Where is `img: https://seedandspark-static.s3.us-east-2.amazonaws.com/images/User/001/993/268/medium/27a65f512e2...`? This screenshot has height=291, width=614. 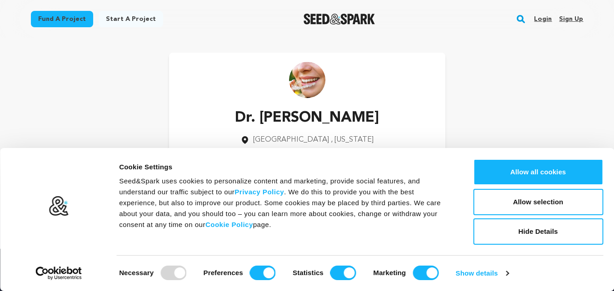 img: https://seedandspark-static.s3.us-east-2.amazonaws.com/images/User/001/993/268/medium/27a65f512e2... is located at coordinates (307, 80).